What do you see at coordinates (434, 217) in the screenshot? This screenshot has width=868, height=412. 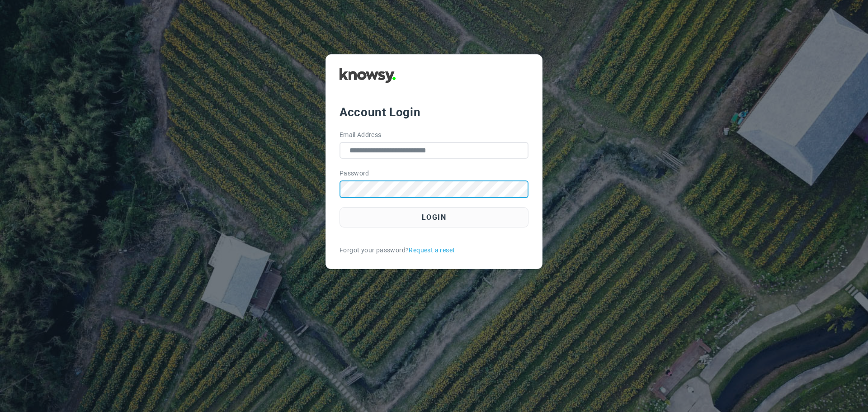 I see `button: Login` at bounding box center [434, 217].